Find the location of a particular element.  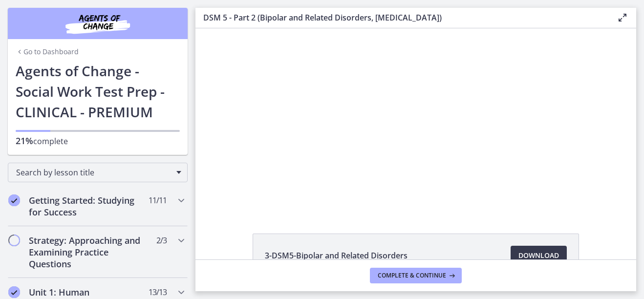

h1: Agents of Change - Social Work Test Prep - CLINICAL - PREMIUM is located at coordinates (98, 91).